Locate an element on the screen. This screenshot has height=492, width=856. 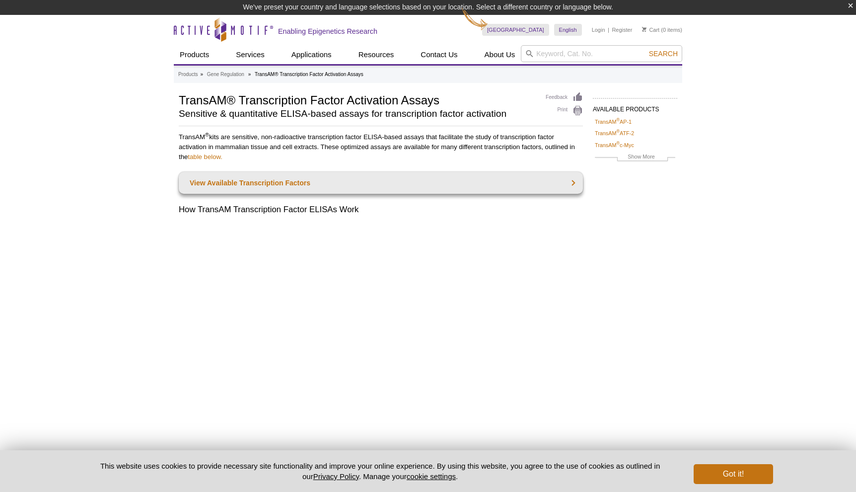
a: About Us is located at coordinates (500, 55).